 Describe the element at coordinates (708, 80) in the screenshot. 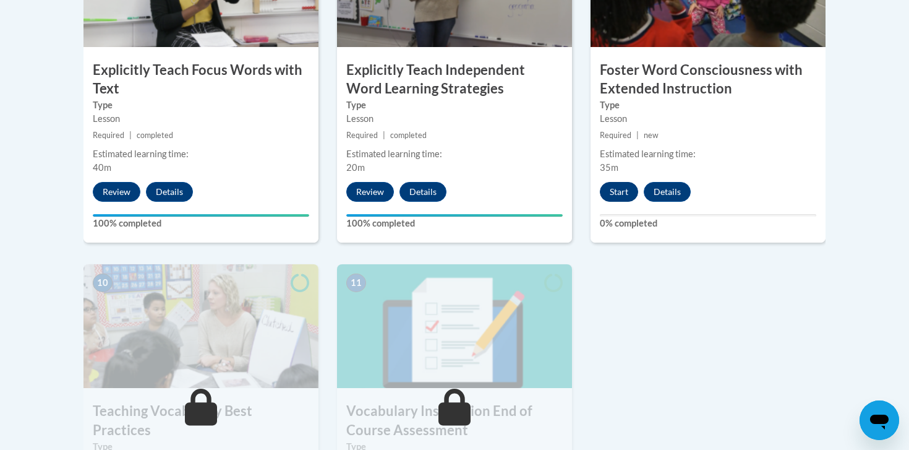

I see `h3: Foster Word Consciousness with Extended Instruction` at that location.